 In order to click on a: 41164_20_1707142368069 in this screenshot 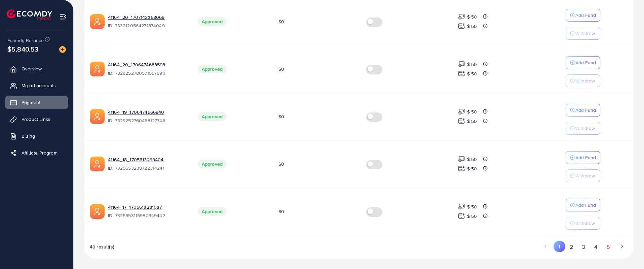, I will do `click(147, 17)`.